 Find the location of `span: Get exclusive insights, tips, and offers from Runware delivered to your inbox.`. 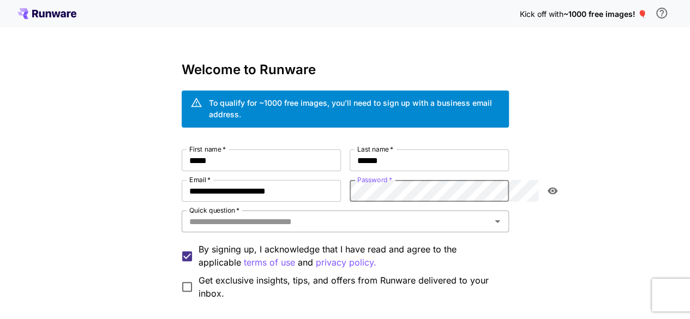

span: Get exclusive insights, tips, and offers from Runware delivered to your inbox. is located at coordinates (349, 287).